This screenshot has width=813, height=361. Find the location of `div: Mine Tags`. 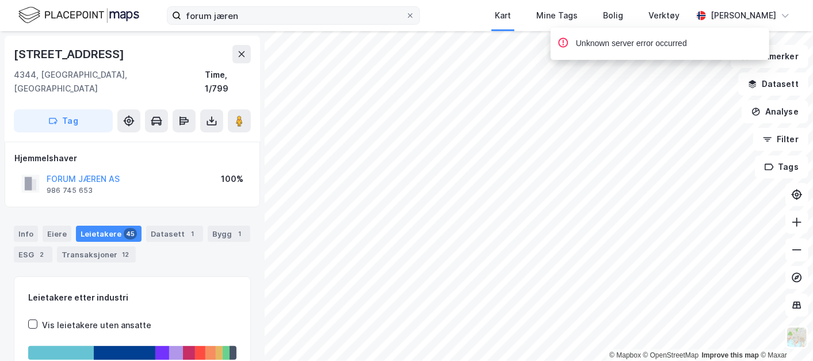

div: Mine Tags is located at coordinates (557, 16).